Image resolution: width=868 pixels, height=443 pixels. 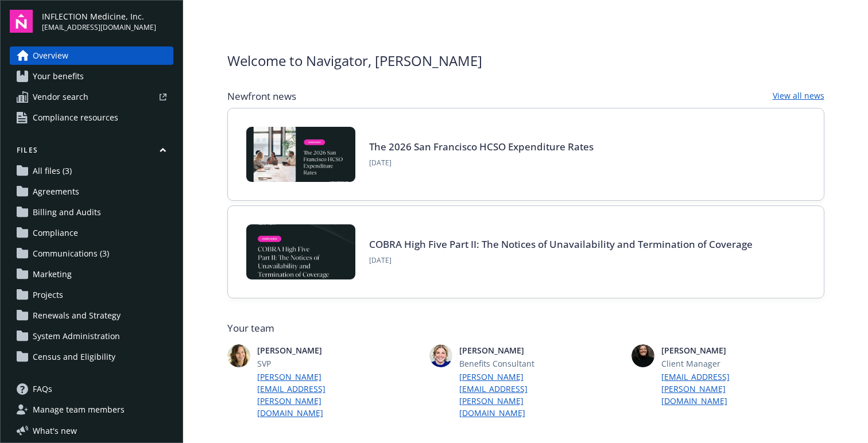 What do you see at coordinates (92, 357) in the screenshot?
I see `a: Census and Eligibility` at bounding box center [92, 357].